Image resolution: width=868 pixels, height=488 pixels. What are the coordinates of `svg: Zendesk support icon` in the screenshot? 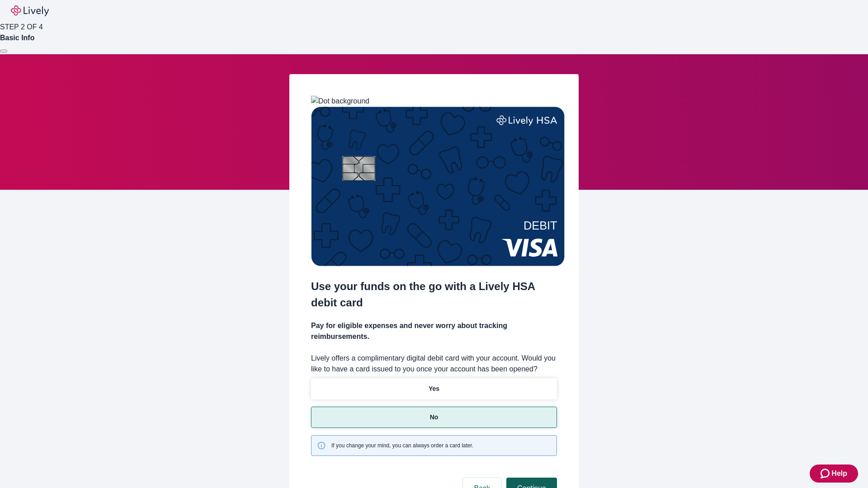 It's located at (826, 474).